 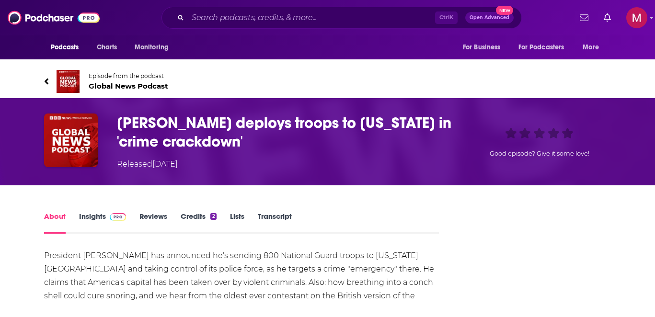 I want to click on span: Charts, so click(x=107, y=47).